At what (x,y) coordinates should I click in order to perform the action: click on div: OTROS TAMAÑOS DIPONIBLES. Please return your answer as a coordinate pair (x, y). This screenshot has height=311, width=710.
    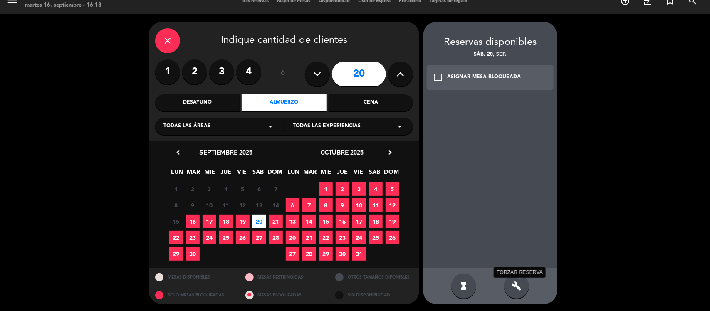
    Looking at the image, I should click on (374, 277).